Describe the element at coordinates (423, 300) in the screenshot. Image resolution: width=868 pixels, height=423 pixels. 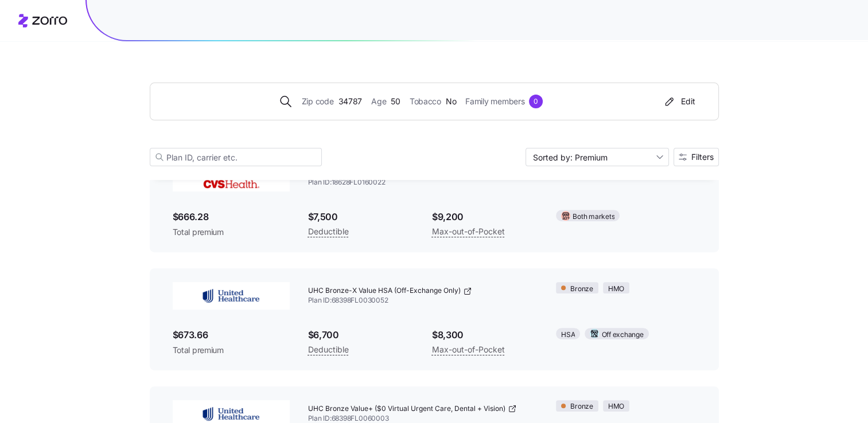
I see `span: Plan ID: 68398FL0030052` at that location.